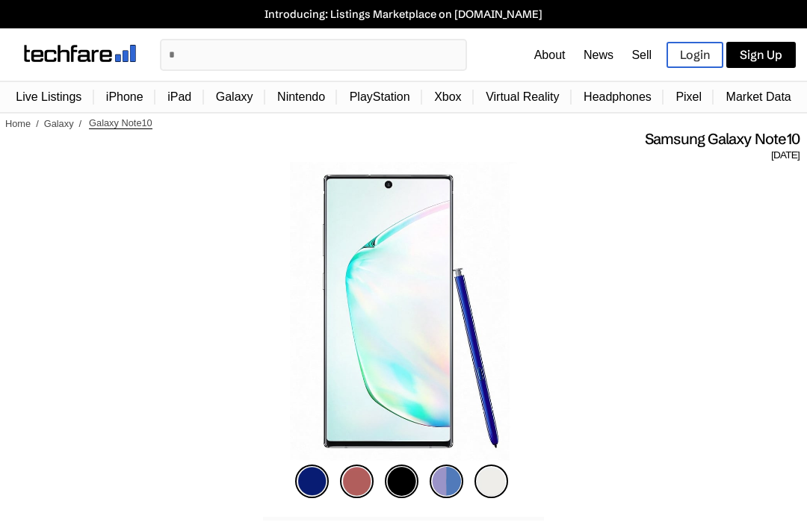  Describe the element at coordinates (311, 481) in the screenshot. I see `img: aura-blue-icon` at that location.